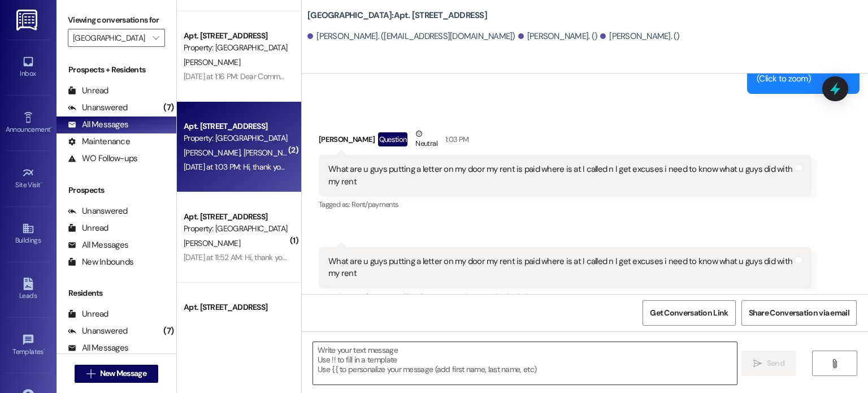  Describe the element at coordinates (428, 297) in the screenshot. I see `span: Billing discrepancy ,` at that location.